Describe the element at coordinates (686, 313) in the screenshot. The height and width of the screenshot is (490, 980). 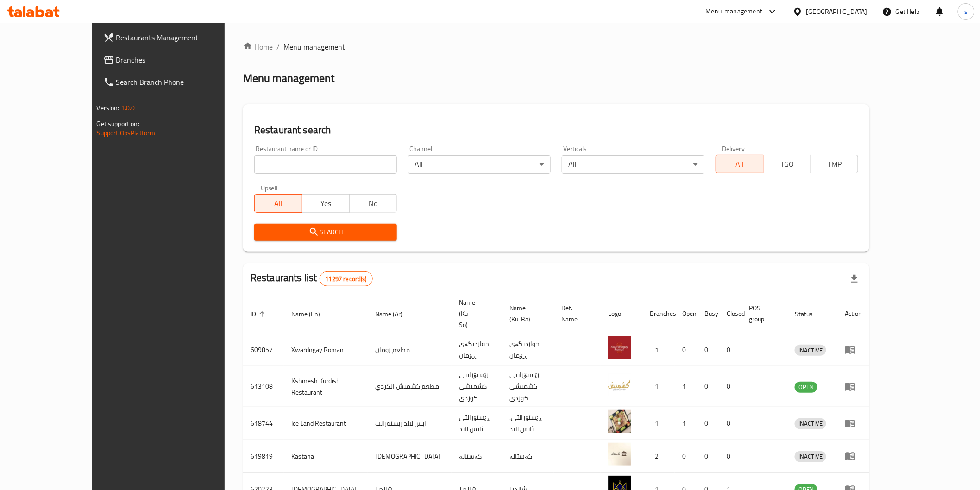
I see `th: Open` at that location.